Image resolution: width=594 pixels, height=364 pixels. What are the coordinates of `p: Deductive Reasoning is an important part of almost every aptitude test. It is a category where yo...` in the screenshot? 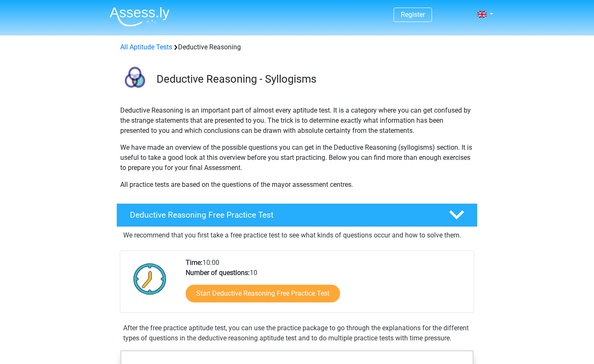 It's located at (297, 121).